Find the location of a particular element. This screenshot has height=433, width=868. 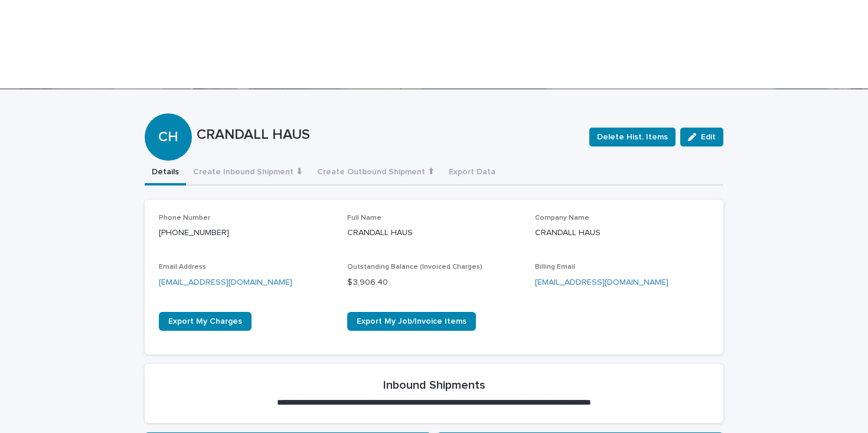

button: Create Outbound Shipment ⬆ is located at coordinates (375, 173).